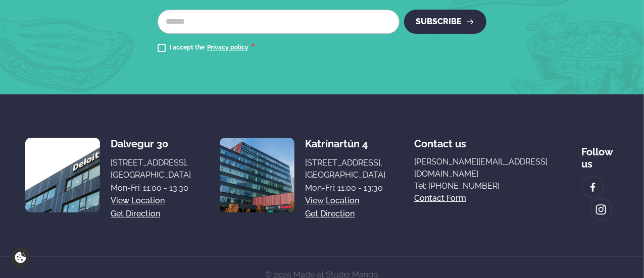 The image size is (644, 278). I want to click on span: Contact us, so click(440, 140).